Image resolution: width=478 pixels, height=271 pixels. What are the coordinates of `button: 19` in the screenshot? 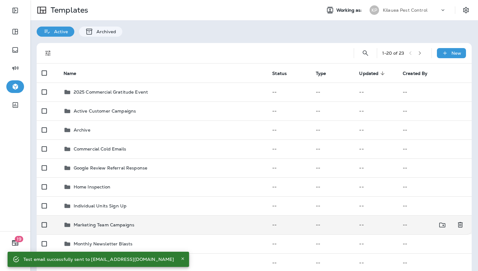 It's located at (15, 243).